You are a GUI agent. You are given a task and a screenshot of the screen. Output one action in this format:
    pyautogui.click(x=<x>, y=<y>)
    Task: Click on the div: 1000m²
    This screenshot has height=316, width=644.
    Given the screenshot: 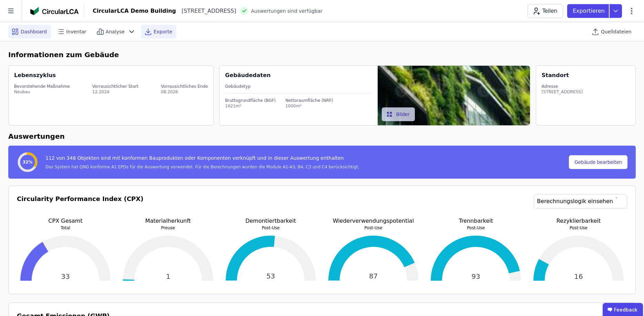 What is the action you would take?
    pyautogui.click(x=309, y=107)
    